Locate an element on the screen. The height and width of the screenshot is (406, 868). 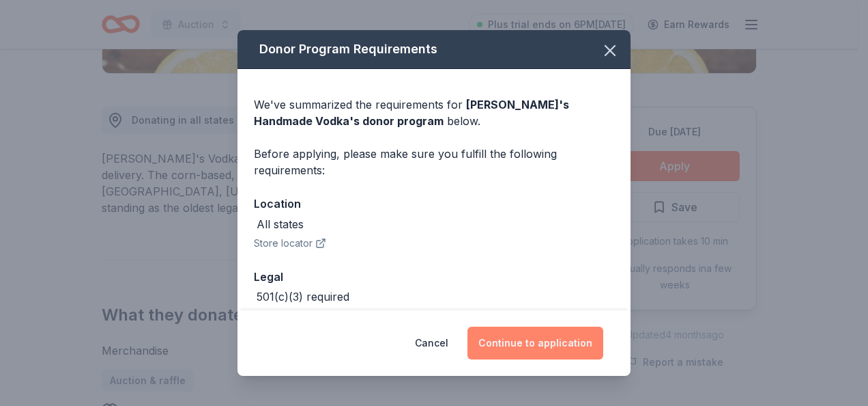
div: We've summarized the requirements for below. is located at coordinates (434, 113).